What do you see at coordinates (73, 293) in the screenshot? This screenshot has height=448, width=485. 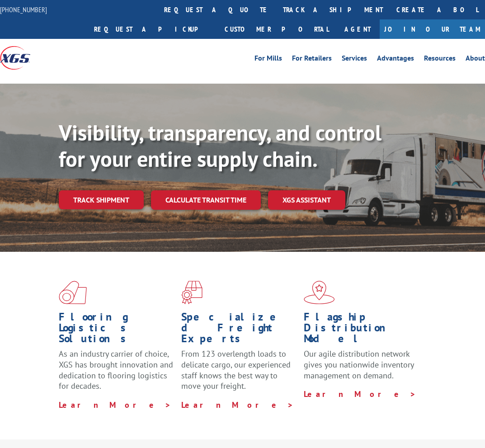 I see `img: xgs-icon-total-supply-chain-intelligence-red` at bounding box center [73, 293].